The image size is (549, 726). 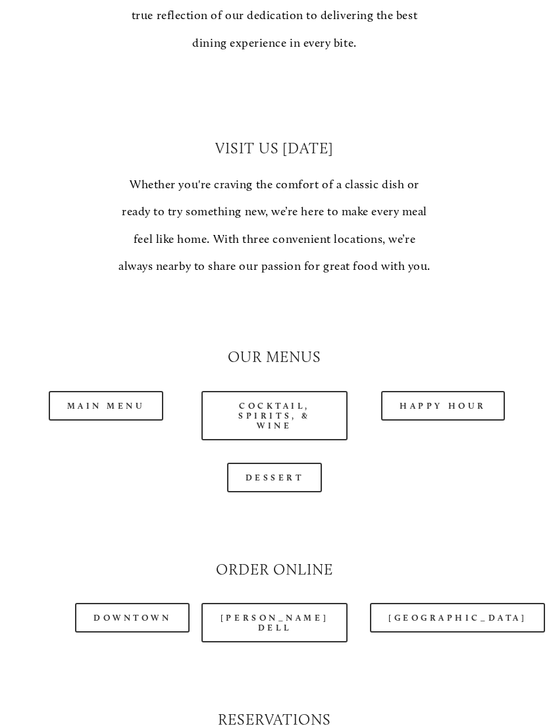 What do you see at coordinates (274, 358) in the screenshot?
I see `h2: Our Menus` at bounding box center [274, 358].